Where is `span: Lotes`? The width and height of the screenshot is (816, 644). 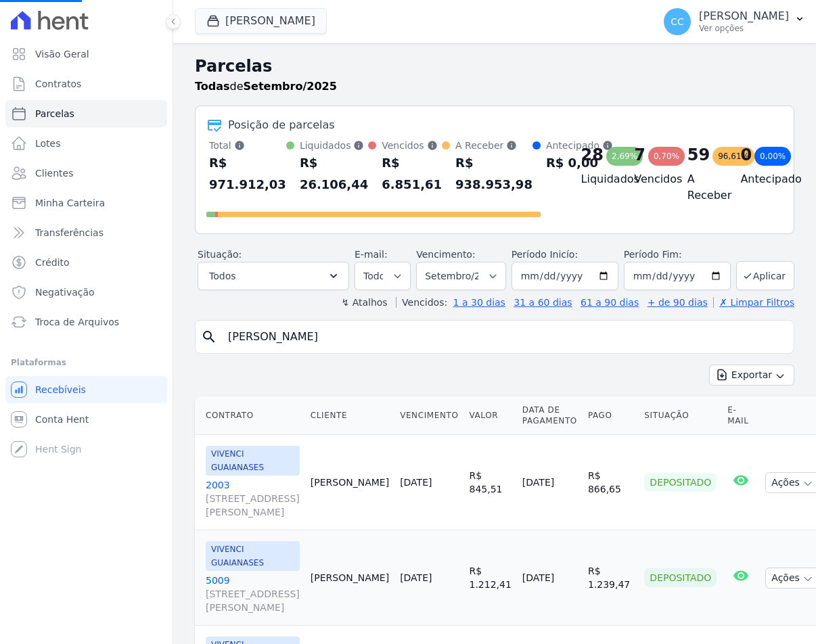 span: Lotes is located at coordinates (48, 143).